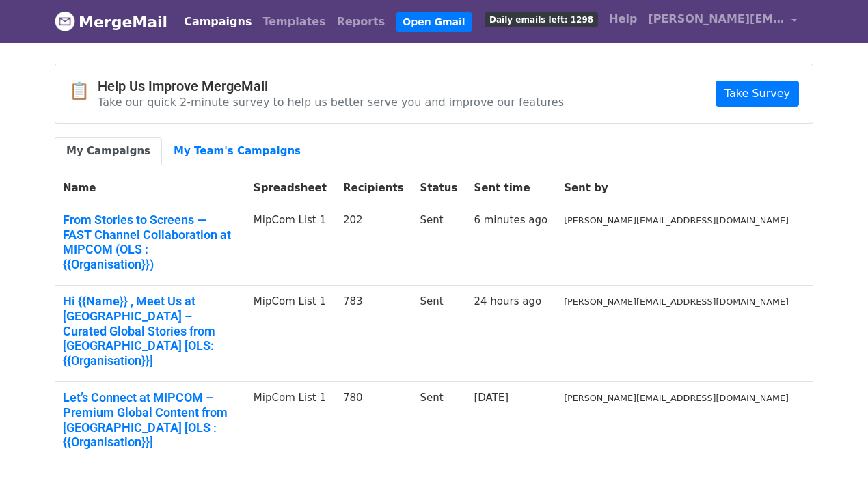 This screenshot has width=868, height=492. What do you see at coordinates (111, 22) in the screenshot?
I see `a: MergeMail` at bounding box center [111, 22].